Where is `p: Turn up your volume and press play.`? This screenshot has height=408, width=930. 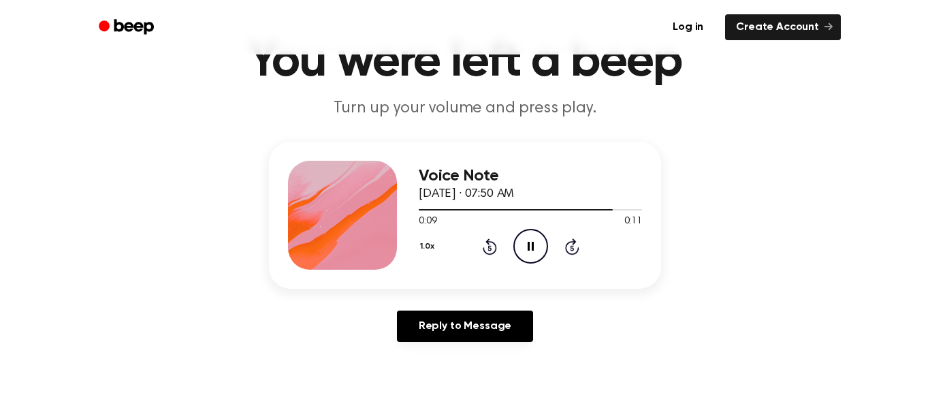
p: Turn up your volume and press play. is located at coordinates (465, 108).